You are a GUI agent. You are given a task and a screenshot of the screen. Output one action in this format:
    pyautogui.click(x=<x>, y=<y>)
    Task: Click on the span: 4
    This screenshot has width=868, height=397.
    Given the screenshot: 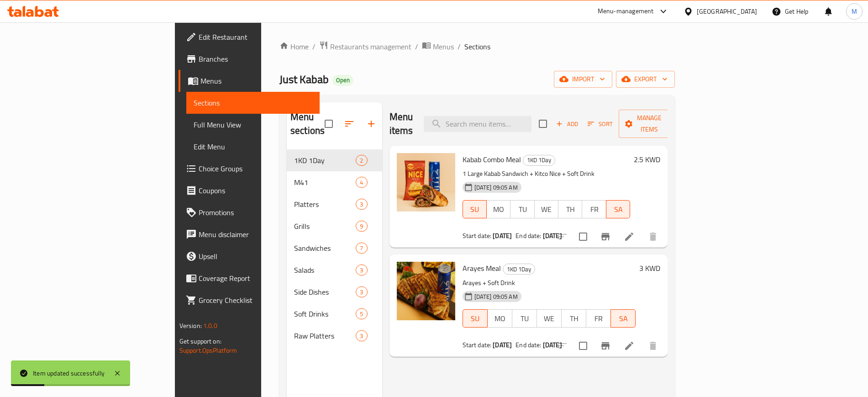 What is the action you would take?
    pyautogui.click(x=361, y=182)
    